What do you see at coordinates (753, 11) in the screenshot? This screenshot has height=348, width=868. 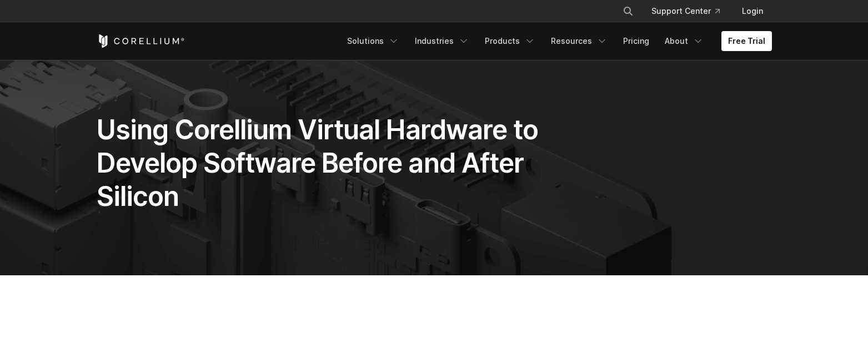 I see `a: Login` at bounding box center [753, 11].